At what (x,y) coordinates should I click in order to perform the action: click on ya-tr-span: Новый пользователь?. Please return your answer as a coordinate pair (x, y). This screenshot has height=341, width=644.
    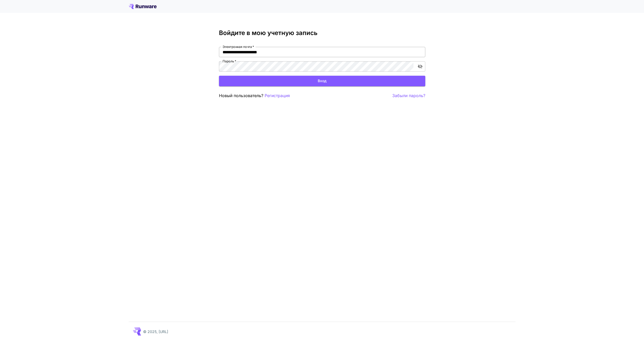
    Looking at the image, I should click on (241, 95).